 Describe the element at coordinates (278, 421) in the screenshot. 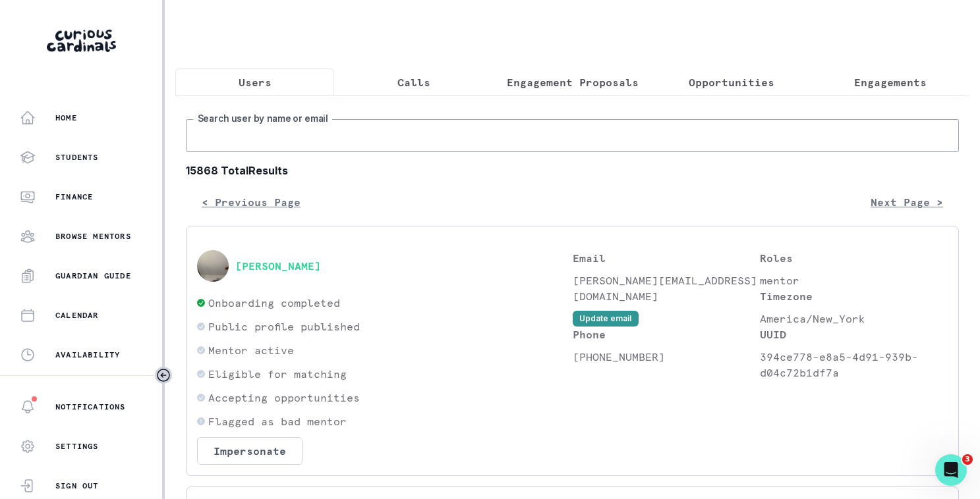

I see `p: Flagged as bad mentor` at that location.